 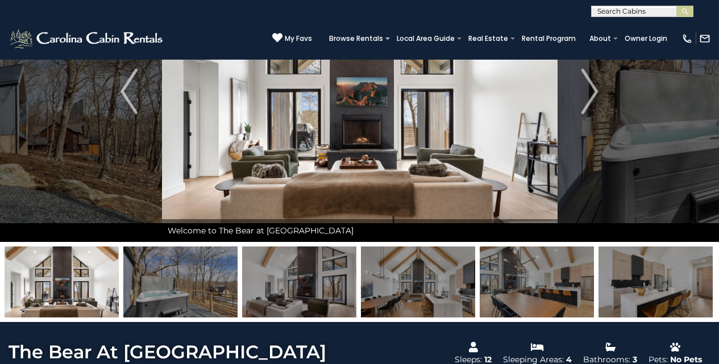 What do you see at coordinates (180, 282) in the screenshot?
I see `img: 166099354` at bounding box center [180, 282].